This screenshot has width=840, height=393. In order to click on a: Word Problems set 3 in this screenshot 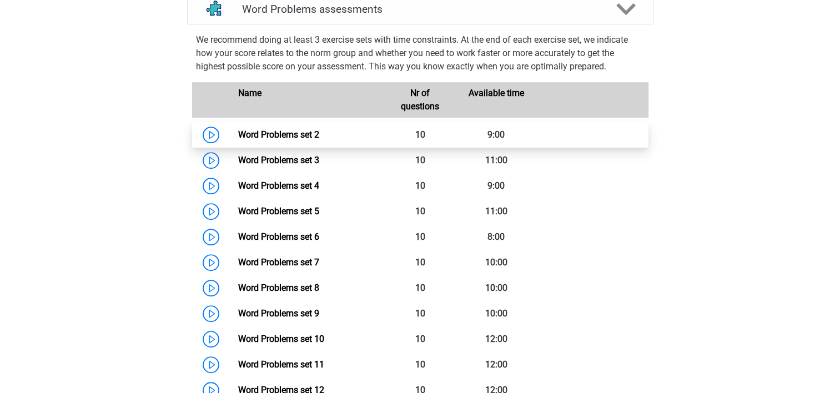, I will do `click(279, 160)`.